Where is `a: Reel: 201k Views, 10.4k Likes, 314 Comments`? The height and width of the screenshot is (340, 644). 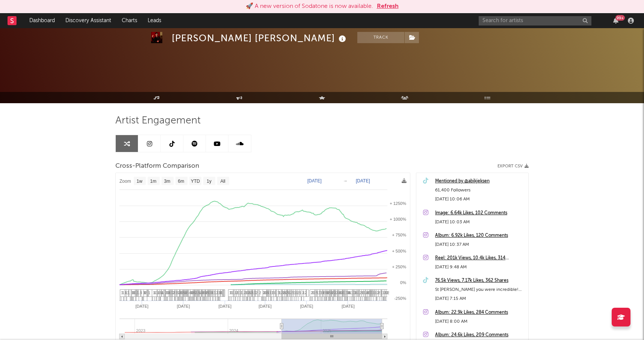 a: Reel: 201k Views, 10.4k Likes, 314 Comments is located at coordinates (480, 258).